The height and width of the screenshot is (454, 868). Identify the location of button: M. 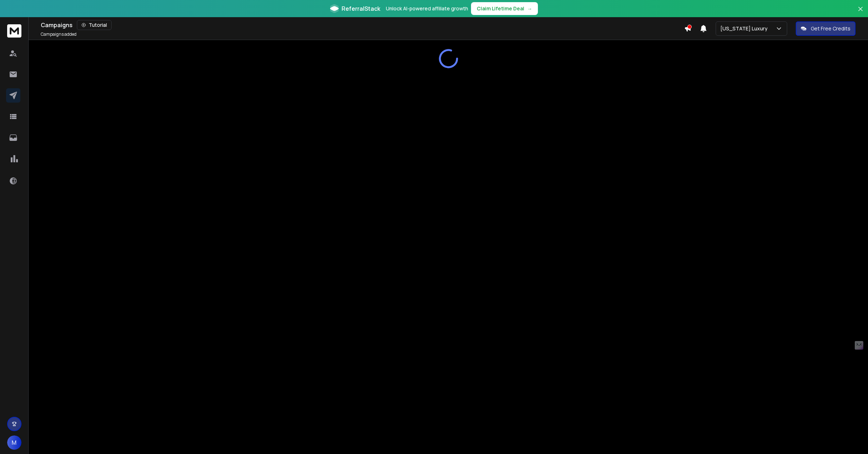
(14, 443).